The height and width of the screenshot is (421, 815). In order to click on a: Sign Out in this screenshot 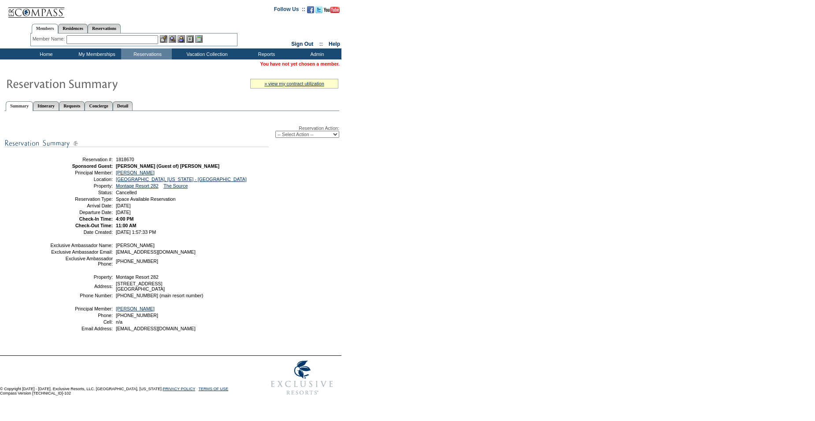, I will do `click(302, 44)`.